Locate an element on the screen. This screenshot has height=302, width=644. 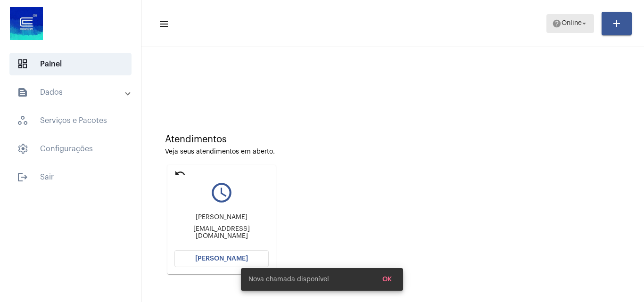
mat-icon: add is located at coordinates (617, 23).